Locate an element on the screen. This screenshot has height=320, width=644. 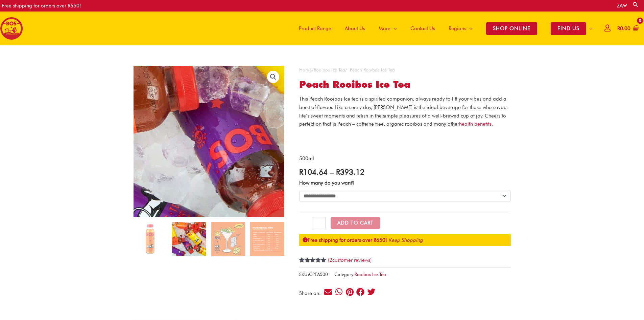
span: More is located at coordinates (384, 29).